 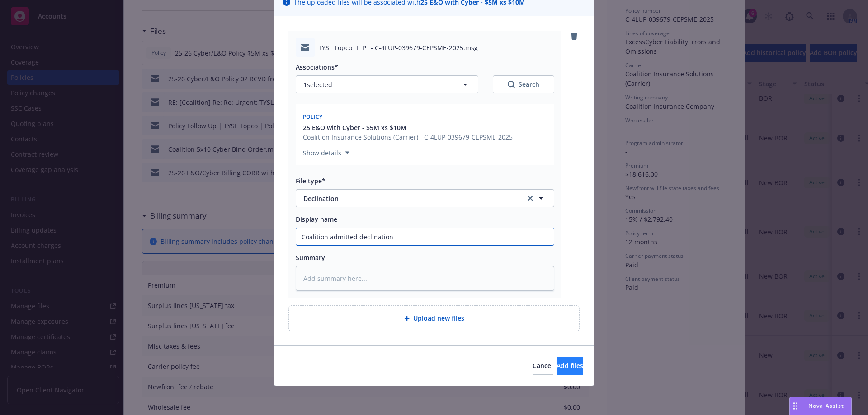 I want to click on button: 1selected, so click(x=387, y=85).